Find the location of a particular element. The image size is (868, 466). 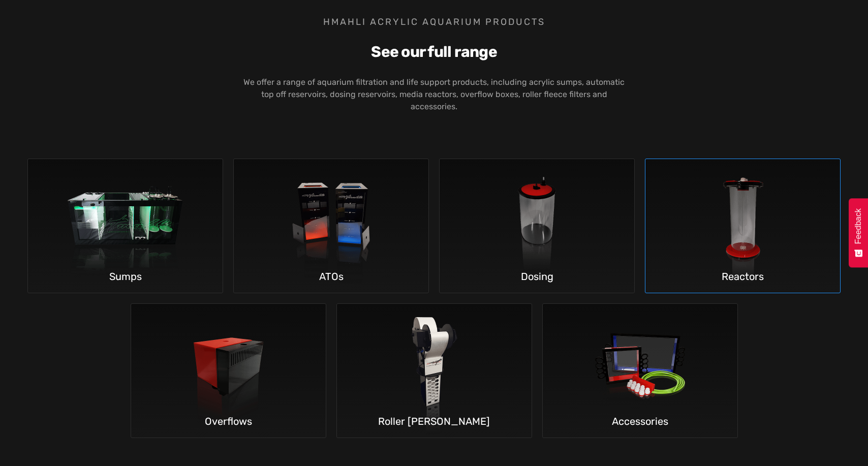

h5: Dosing is located at coordinates (537, 277).